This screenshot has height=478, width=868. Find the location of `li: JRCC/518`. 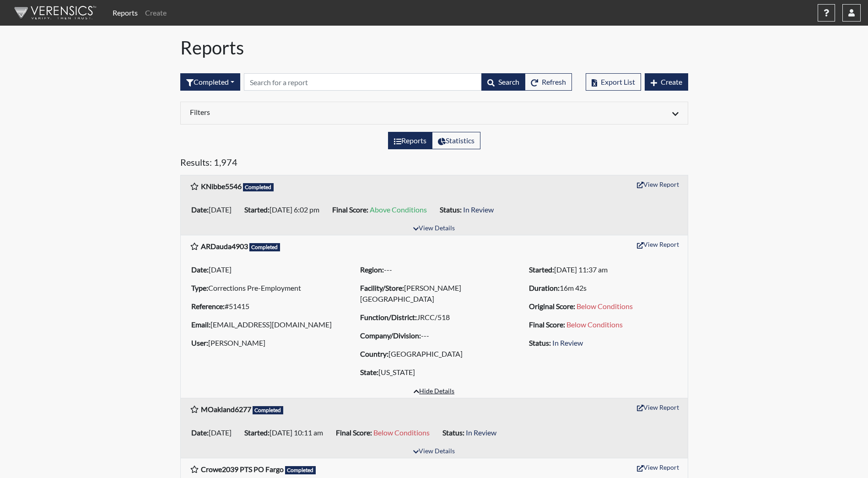

li: JRCC/518 is located at coordinates (433, 317).